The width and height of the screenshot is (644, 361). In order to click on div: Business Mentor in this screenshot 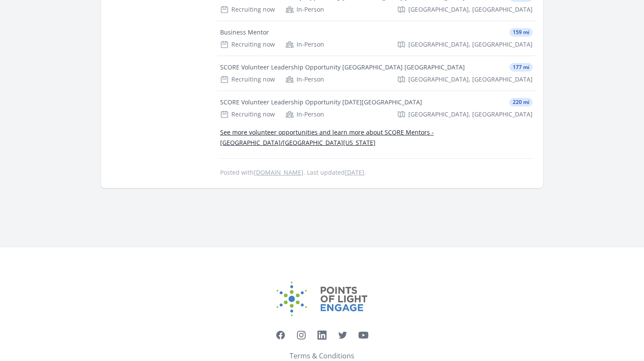, I will do `click(244, 32)`.